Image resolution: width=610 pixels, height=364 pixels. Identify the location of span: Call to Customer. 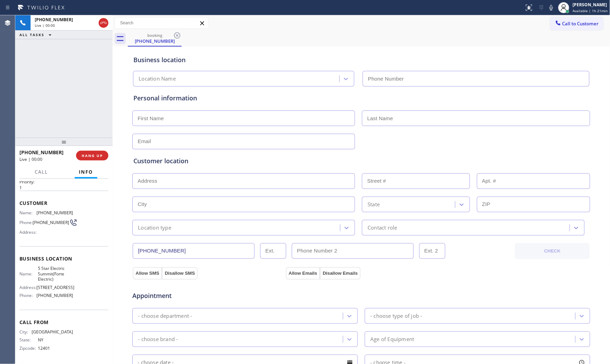
(581, 24).